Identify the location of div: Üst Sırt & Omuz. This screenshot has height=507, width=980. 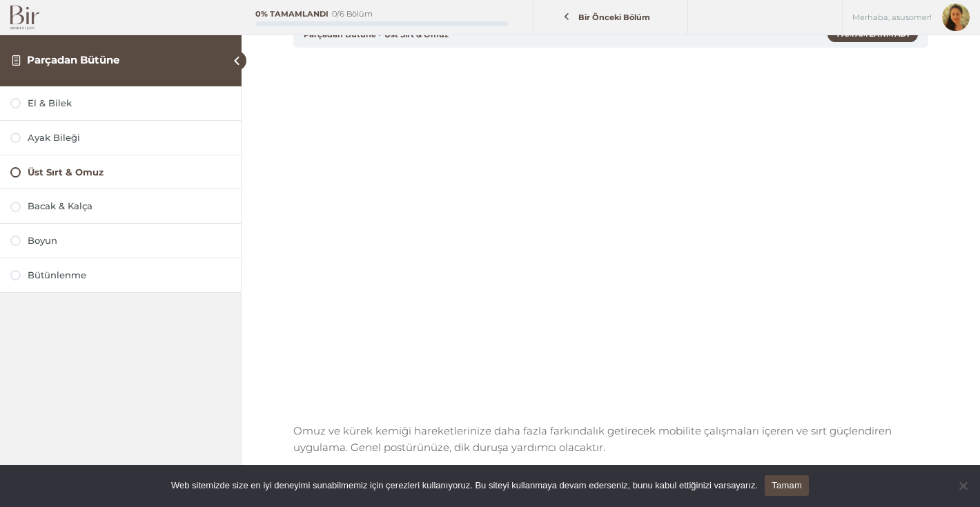
(129, 172).